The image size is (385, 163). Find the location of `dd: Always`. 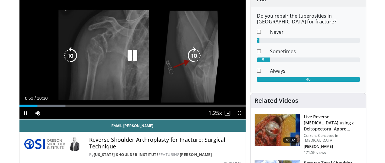

dd: Always is located at coordinates (315, 71).